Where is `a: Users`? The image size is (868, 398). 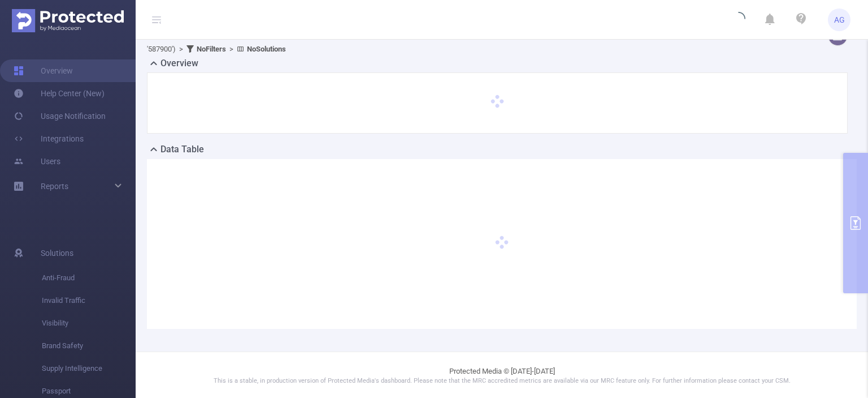
a: Users is located at coordinates (37, 161).